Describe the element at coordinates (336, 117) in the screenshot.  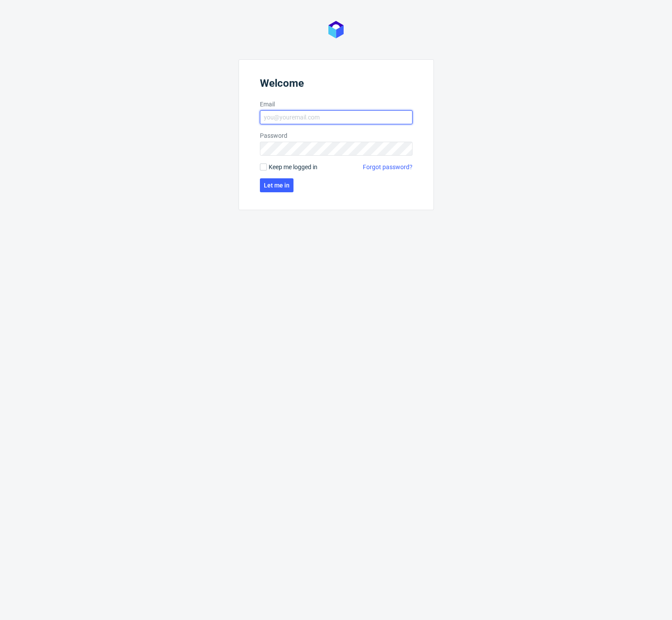
I see `input: you@youremail.com` at that location.